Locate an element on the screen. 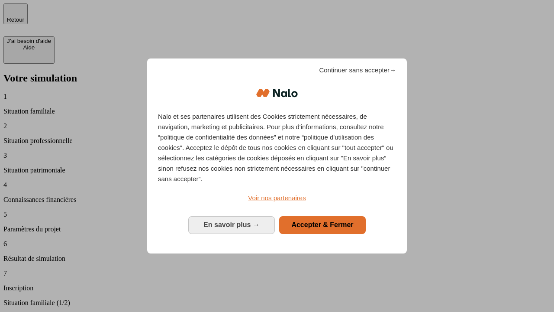 Image resolution: width=554 pixels, height=312 pixels. span: Voir nos partenaires is located at coordinates (277, 198).